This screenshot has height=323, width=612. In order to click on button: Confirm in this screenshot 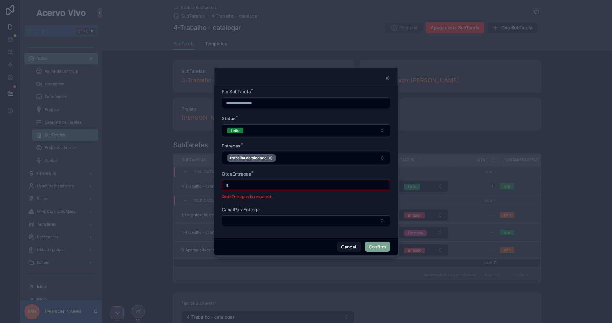, I will do `click(377, 247)`.